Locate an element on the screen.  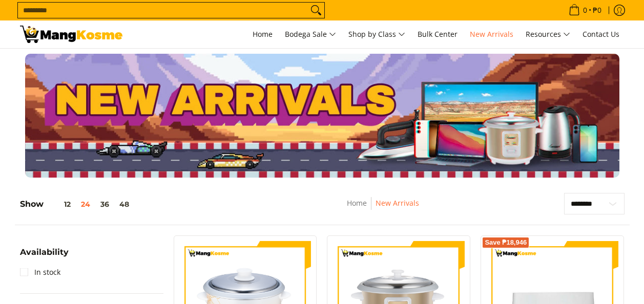
span: Availability is located at coordinates (44, 253).